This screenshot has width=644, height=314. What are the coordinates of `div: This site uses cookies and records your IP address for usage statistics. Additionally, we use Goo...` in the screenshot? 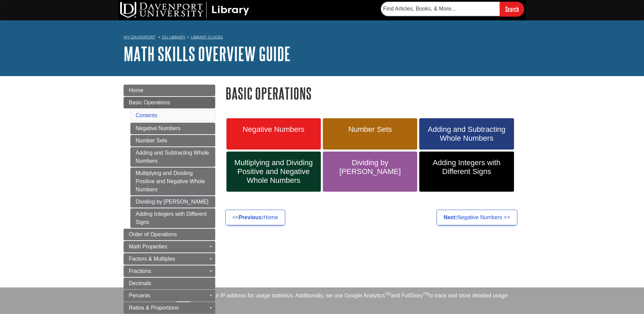 It's located at (322, 301).